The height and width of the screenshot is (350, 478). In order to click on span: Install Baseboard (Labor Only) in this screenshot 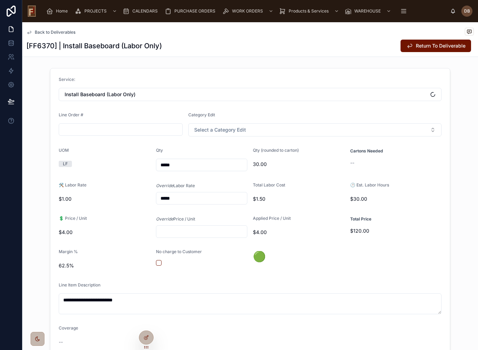, I will do `click(100, 95)`.